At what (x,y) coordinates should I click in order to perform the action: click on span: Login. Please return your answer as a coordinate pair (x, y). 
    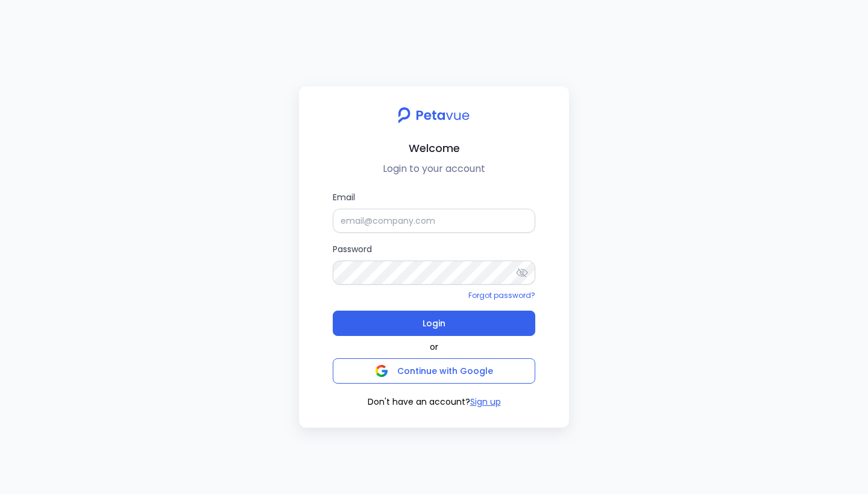
    Looking at the image, I should click on (434, 324).